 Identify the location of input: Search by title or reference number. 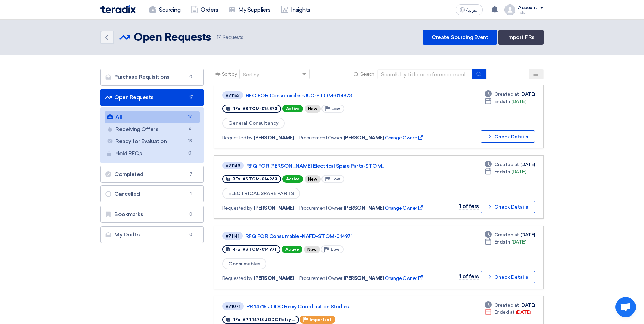
(425, 75).